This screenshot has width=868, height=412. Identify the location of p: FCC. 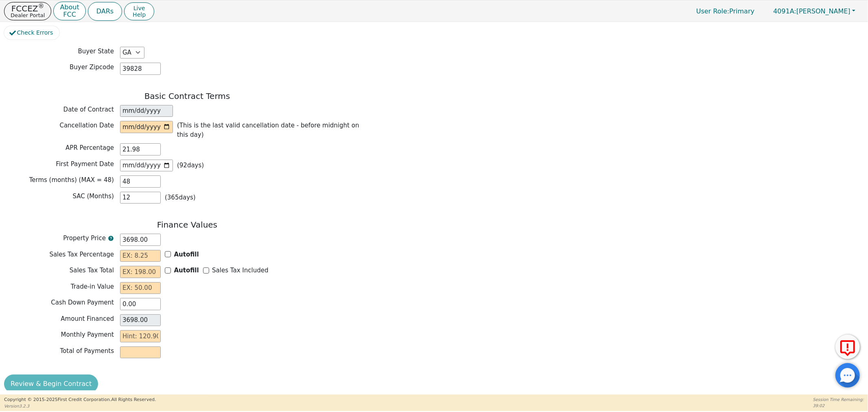
(69, 14).